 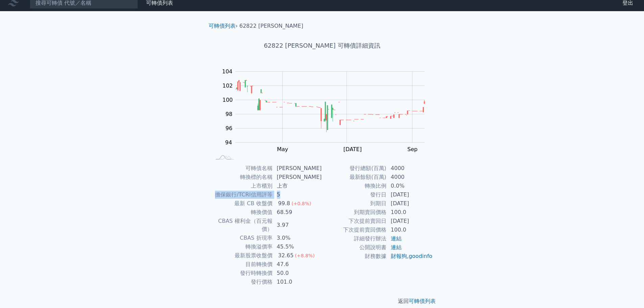 I want to click on td: 上市櫃別, so click(x=242, y=186).